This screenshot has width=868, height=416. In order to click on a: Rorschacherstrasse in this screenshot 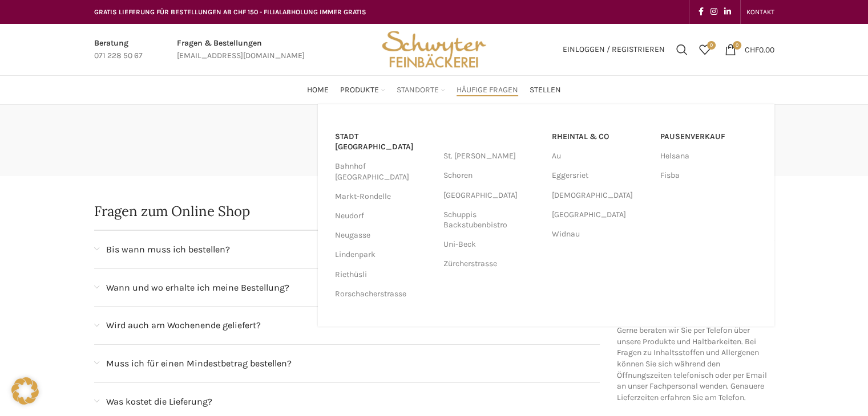, I will do `click(383, 294)`.